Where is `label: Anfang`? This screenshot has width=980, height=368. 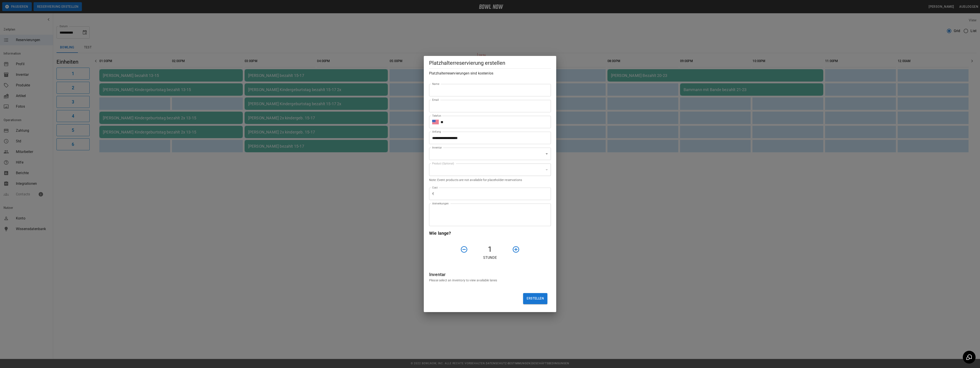 label: Anfang is located at coordinates (437, 131).